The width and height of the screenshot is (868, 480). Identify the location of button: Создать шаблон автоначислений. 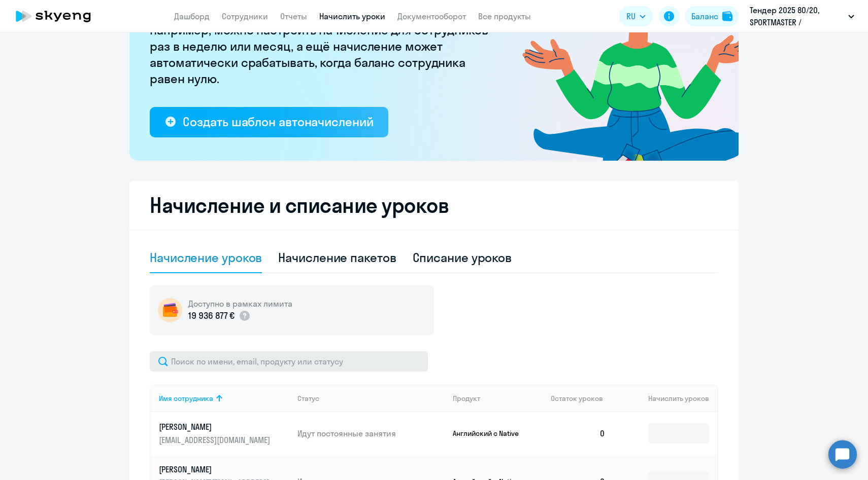
(269, 122).